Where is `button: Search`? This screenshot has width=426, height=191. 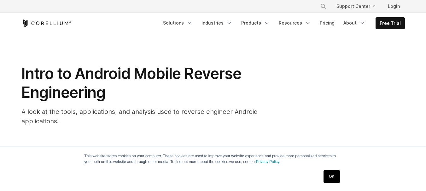 button: Search is located at coordinates (323, 6).